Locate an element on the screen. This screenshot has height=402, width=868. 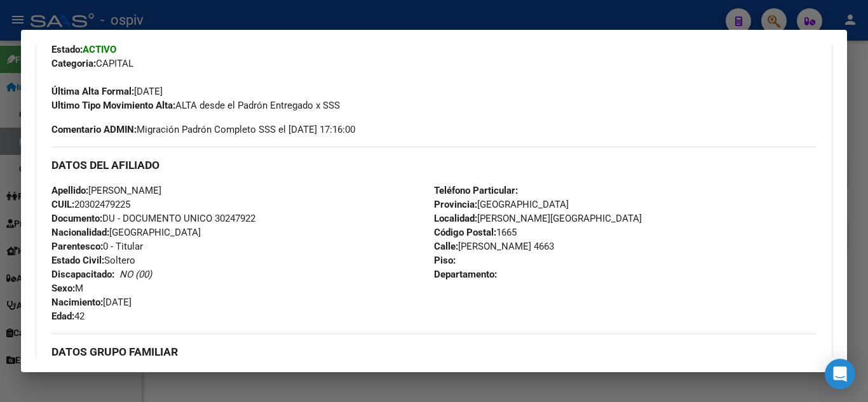
strong: Estado: is located at coordinates (66, 50).